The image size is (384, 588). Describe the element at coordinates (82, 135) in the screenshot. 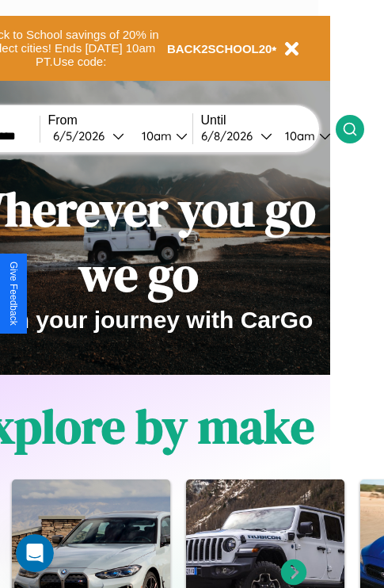

I see `div: 6 / 5 / 2026` at that location.